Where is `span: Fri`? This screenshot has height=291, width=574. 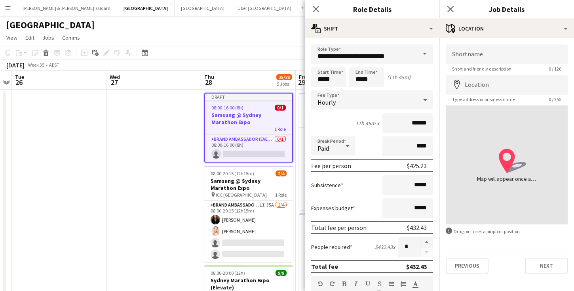 span: Fri is located at coordinates (302, 77).